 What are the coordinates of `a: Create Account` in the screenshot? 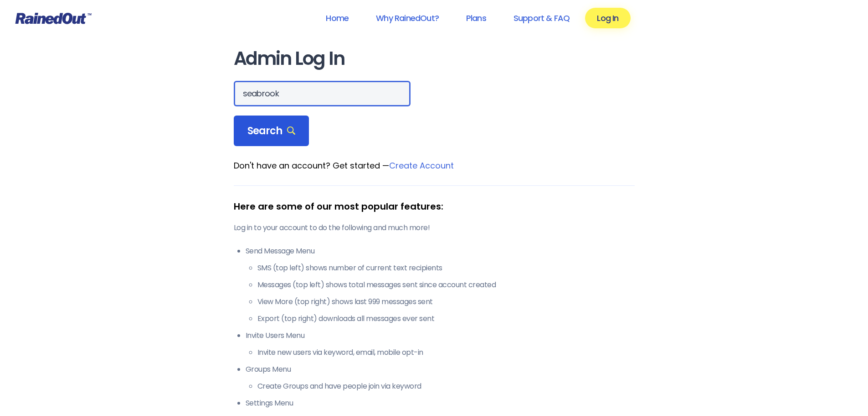 It's located at (421, 165).